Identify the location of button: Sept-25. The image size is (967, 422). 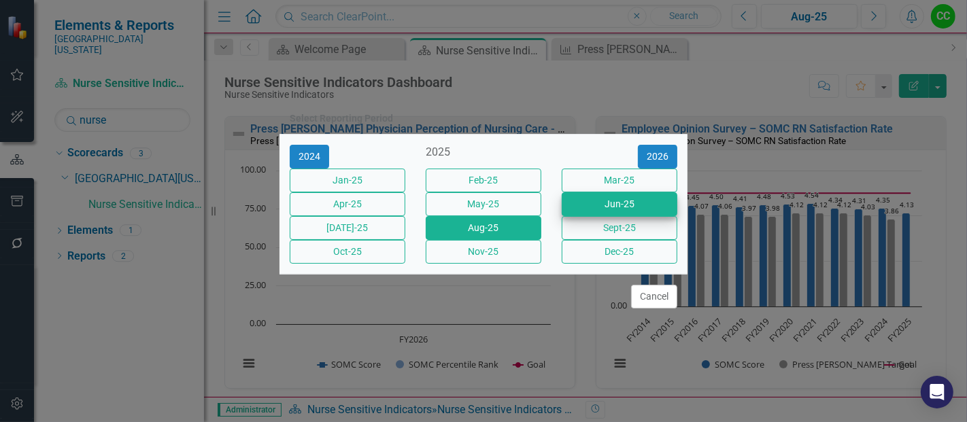
(619, 228).